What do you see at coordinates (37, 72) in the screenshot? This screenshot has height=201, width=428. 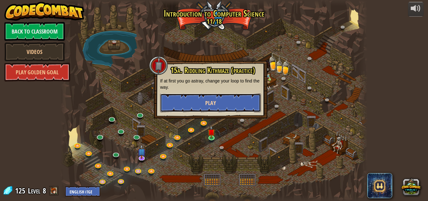 I see `a: Play Golden Goal` at bounding box center [37, 72].